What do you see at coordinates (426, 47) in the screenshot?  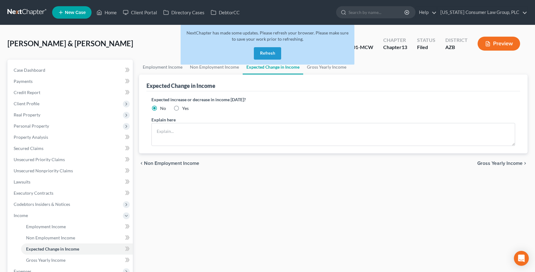 I see `div: Filed` at bounding box center [426, 47].